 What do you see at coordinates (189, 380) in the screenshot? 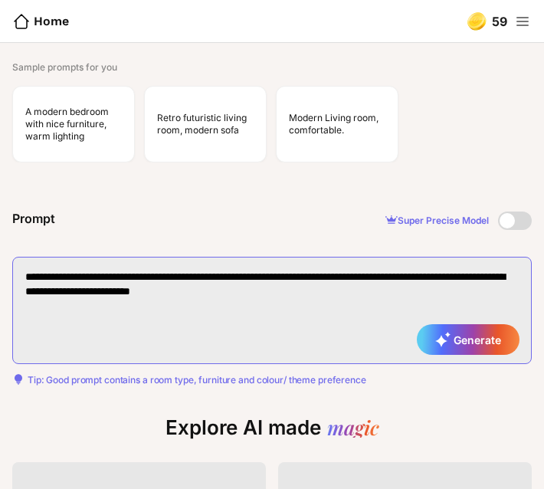
I see `div: Tip: Good prompt contains a room type, furniture and colour/ theme preference` at bounding box center [189, 380].